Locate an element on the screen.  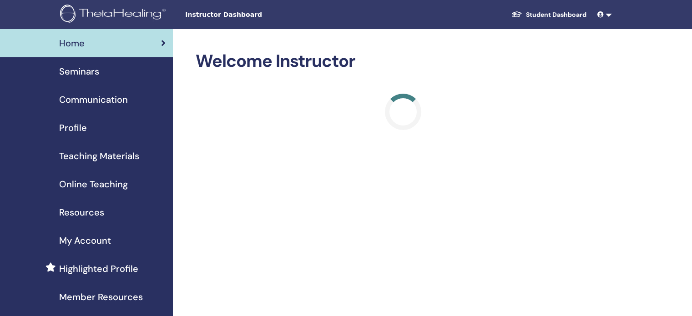
span: Member Resources is located at coordinates (101, 297).